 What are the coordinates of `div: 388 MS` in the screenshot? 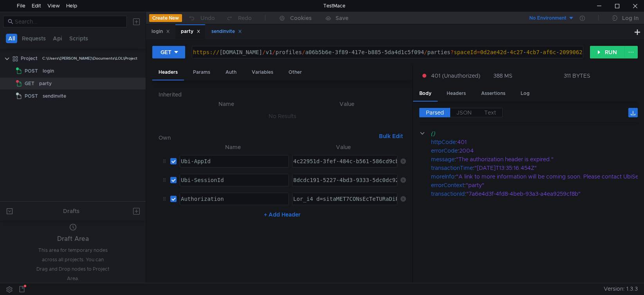 It's located at (503, 75).